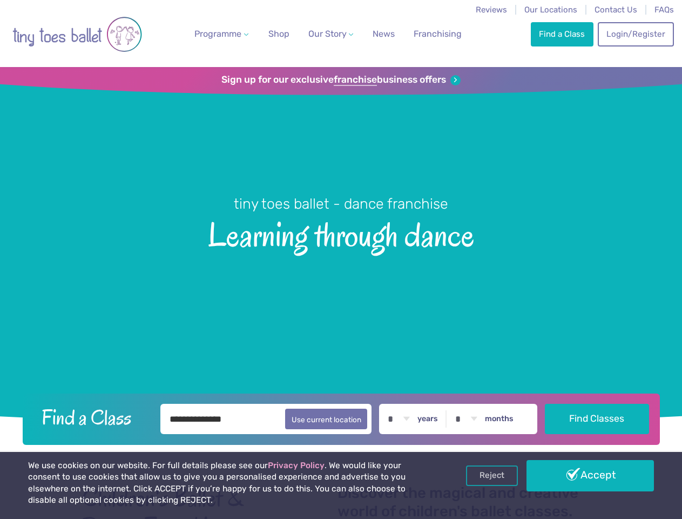  What do you see at coordinates (384, 34) in the screenshot?
I see `span: News` at bounding box center [384, 34].